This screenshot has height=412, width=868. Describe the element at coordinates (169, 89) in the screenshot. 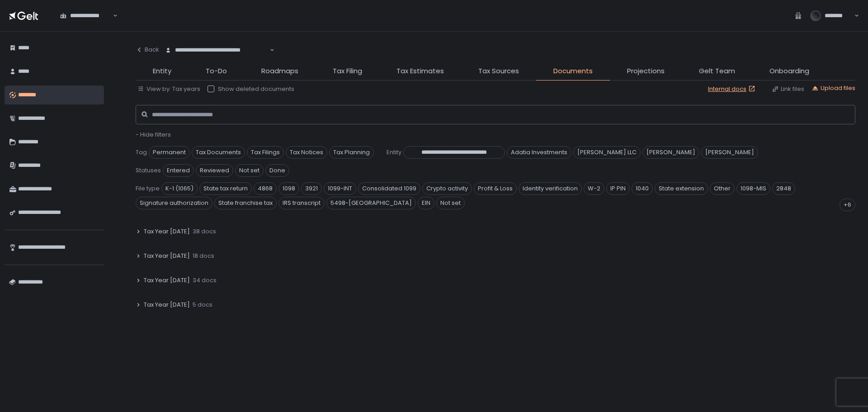

I see `div: View by: Tax years` at that location.